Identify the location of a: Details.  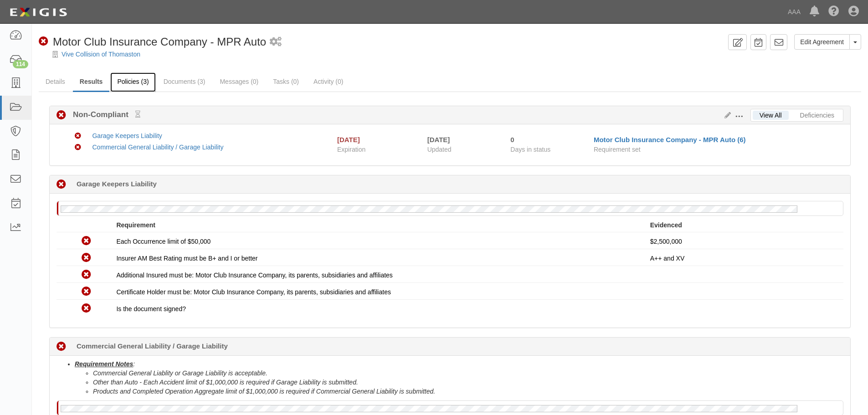
(55, 81).